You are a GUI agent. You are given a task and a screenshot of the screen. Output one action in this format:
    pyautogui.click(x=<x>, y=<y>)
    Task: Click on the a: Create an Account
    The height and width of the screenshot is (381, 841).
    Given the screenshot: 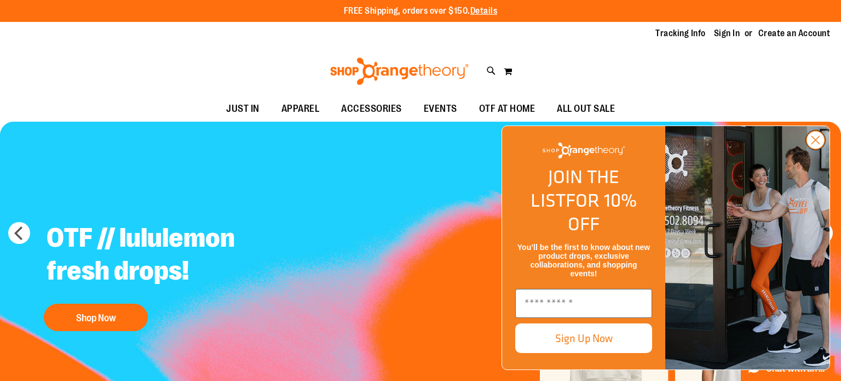 What is the action you would take?
    pyautogui.click(x=795, y=33)
    